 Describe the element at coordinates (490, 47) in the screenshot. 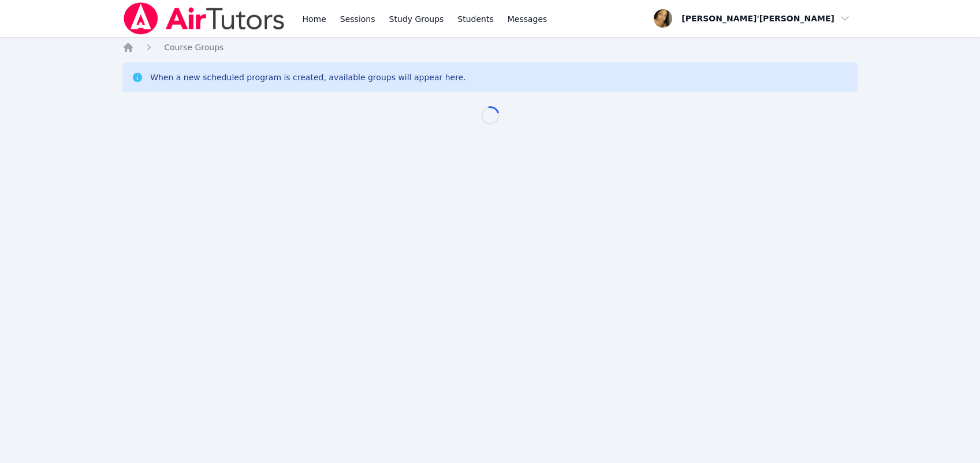

I see `nav: Breadcrumb` at that location.